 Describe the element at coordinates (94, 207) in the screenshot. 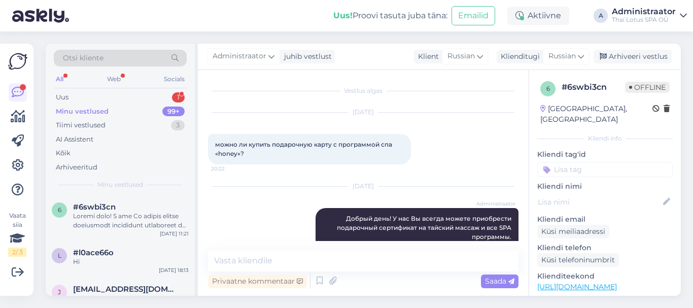

I see `span: #6swbi3cn` at that location.